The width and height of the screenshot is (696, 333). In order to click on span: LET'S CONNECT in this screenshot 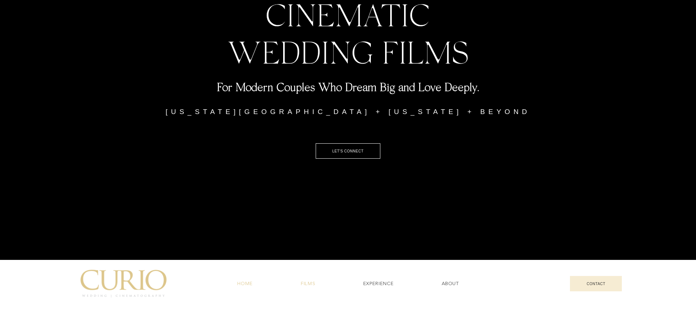, I will do `click(348, 151)`.